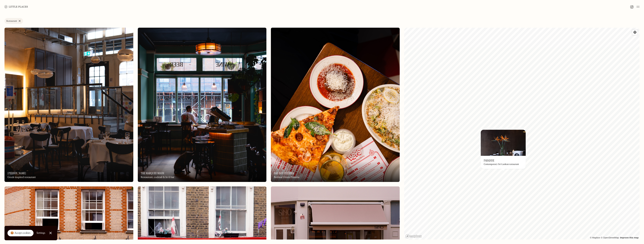 The width and height of the screenshot is (644, 244). Describe the element at coordinates (51, 233) in the screenshot. I see `a: Close Cookie Popup` at that location.